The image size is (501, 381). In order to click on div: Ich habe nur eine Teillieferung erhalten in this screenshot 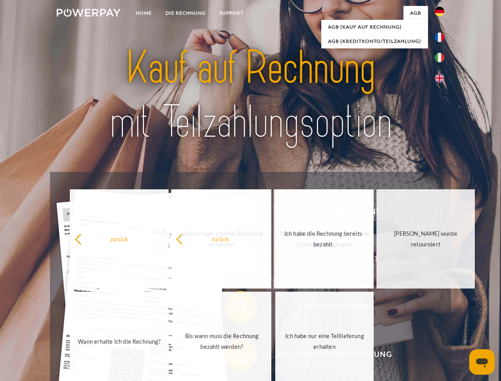, I will do `click(325, 341)`.